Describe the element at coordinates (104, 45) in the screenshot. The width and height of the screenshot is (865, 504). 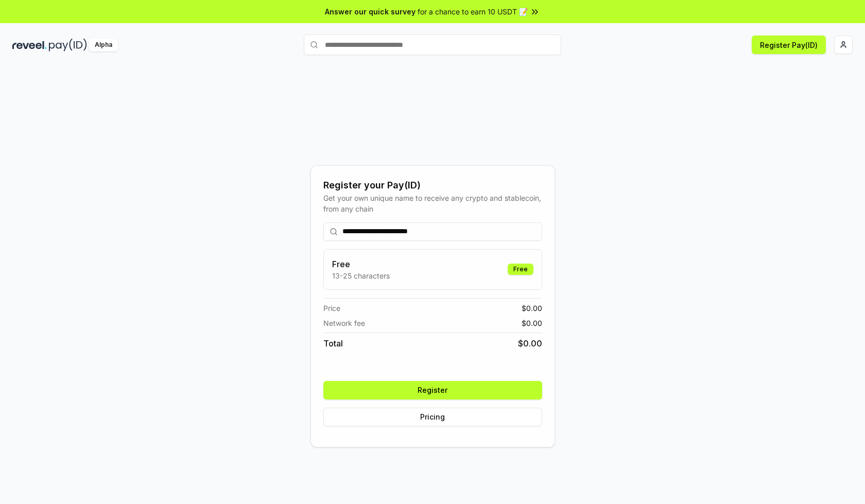
I see `div: Alpha` at that location.